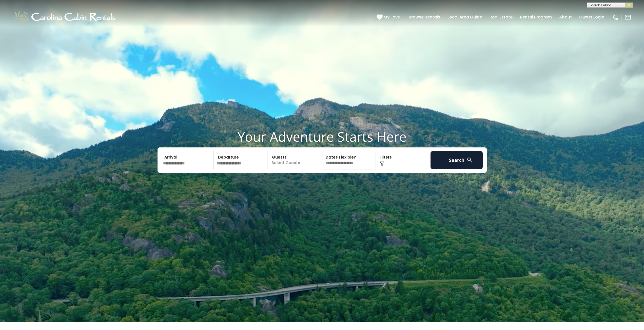 This screenshot has height=330, width=644. What do you see at coordinates (628, 17) in the screenshot?
I see `img: mail-regular-white.png` at bounding box center [628, 17].